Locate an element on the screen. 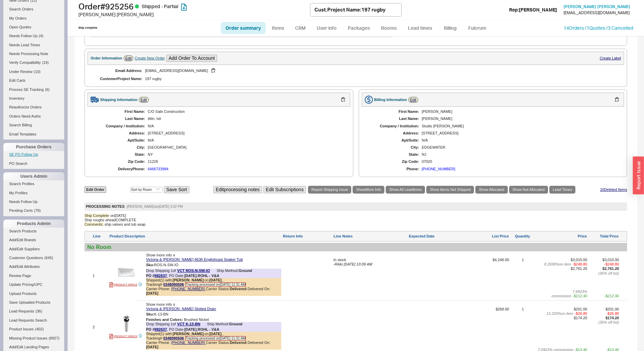 The width and height of the screenshot is (644, 351). a: Customer Questions(645) is located at coordinates (34, 257).